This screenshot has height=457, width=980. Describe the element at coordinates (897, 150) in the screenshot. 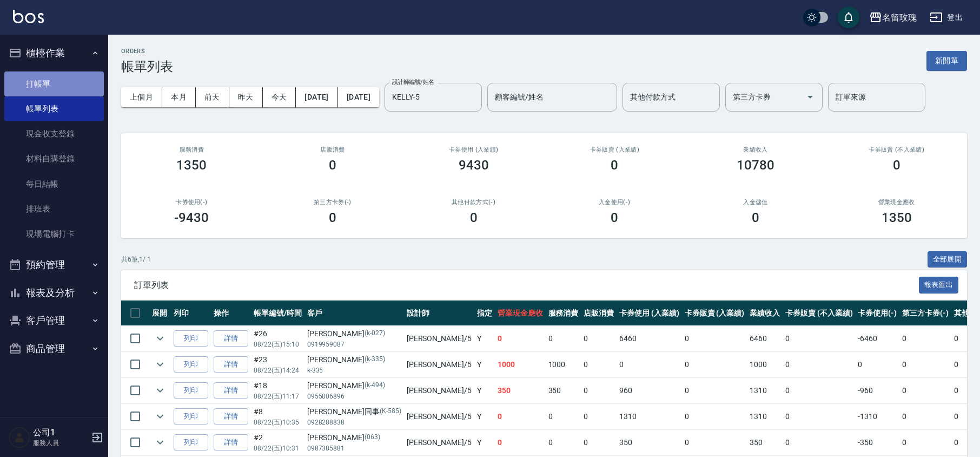

I see `h2: 卡券販賣 (不入業績)` at that location.